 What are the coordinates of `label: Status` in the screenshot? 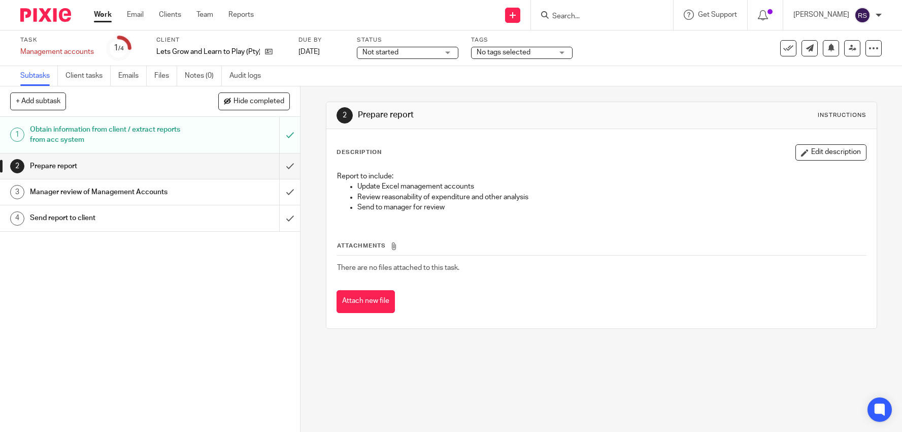 It's located at (408, 40).